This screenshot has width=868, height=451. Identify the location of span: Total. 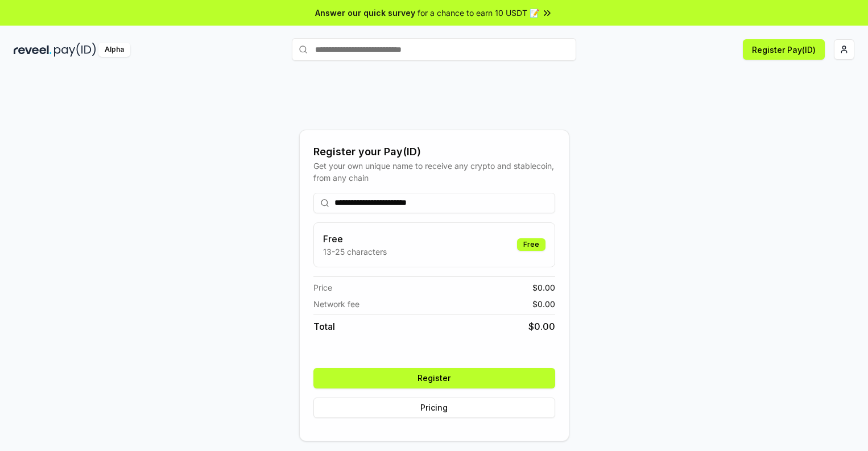
(324, 327).